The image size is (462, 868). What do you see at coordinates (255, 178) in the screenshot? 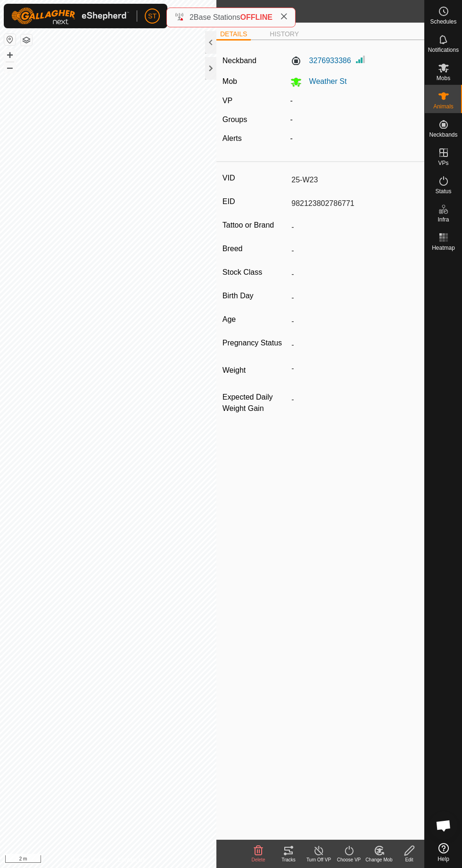
I see `label: VID` at bounding box center [255, 178].